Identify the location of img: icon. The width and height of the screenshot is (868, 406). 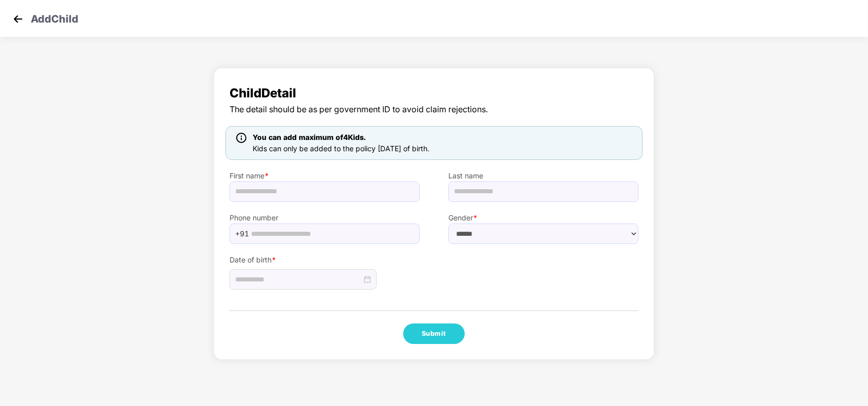
(241, 138).